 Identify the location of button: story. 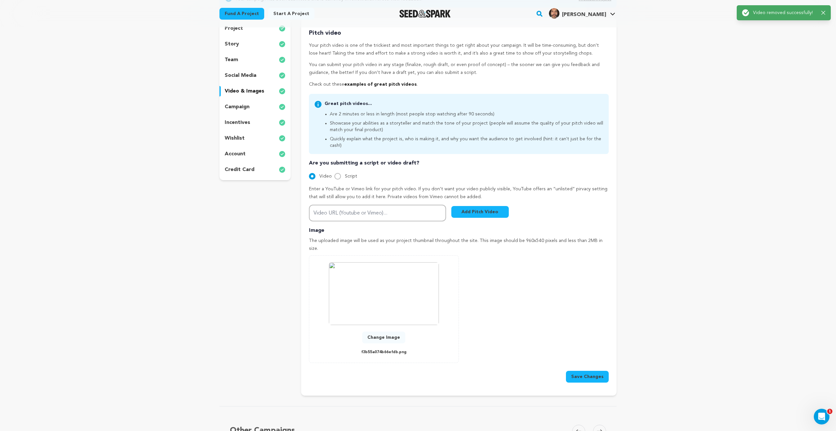
(255, 44).